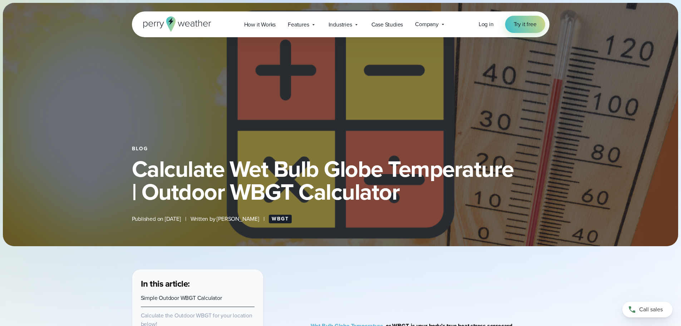  What do you see at coordinates (648, 309) in the screenshot?
I see `a: Call sales` at bounding box center [648, 309].